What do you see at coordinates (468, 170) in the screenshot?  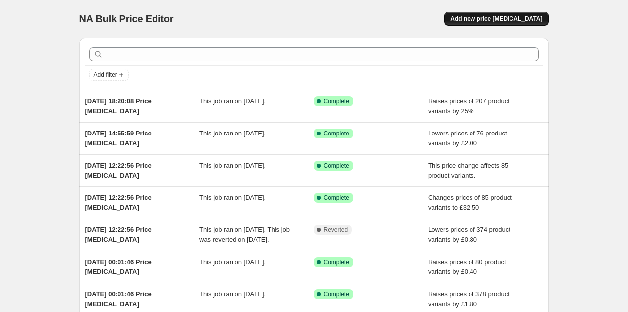 I see `span: This price change affects 85 product variants.` at bounding box center [468, 170].